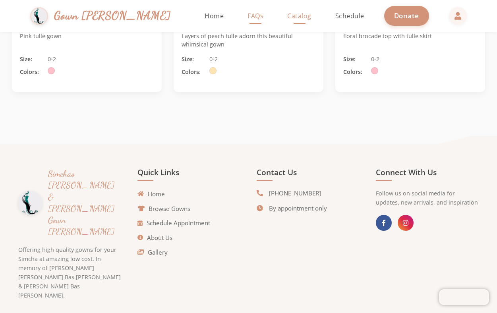 This screenshot has height=313, width=497. I want to click on h4: Contact Us, so click(308, 174).